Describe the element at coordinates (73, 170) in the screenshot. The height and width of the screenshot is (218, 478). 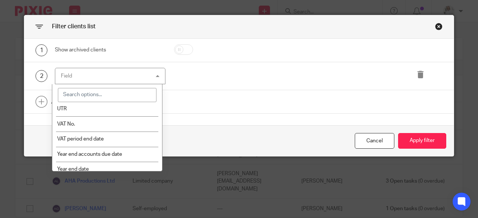
I see `span: Year end date` at that location.